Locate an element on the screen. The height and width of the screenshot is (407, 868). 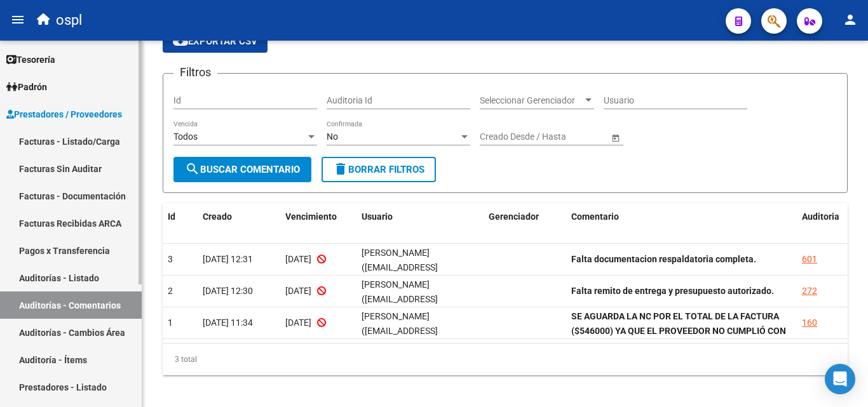
mat-icon: menu is located at coordinates (17, 19).